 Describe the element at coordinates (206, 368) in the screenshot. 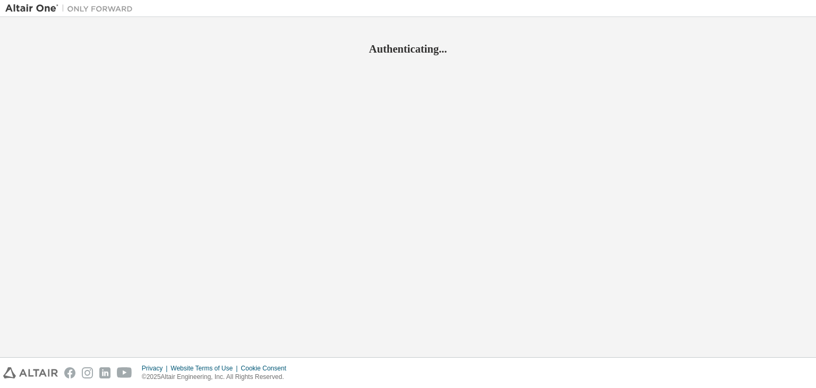

I see `div: Website Terms of Use` at that location.